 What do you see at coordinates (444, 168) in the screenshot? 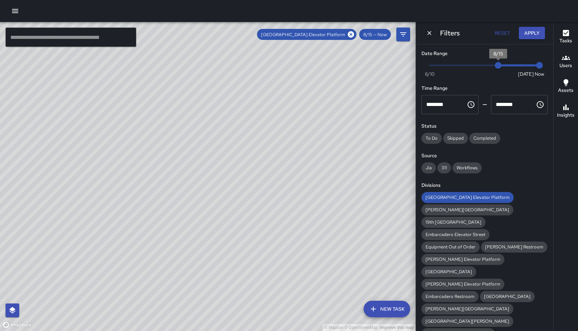
I see `span: 311` at bounding box center [444, 168].